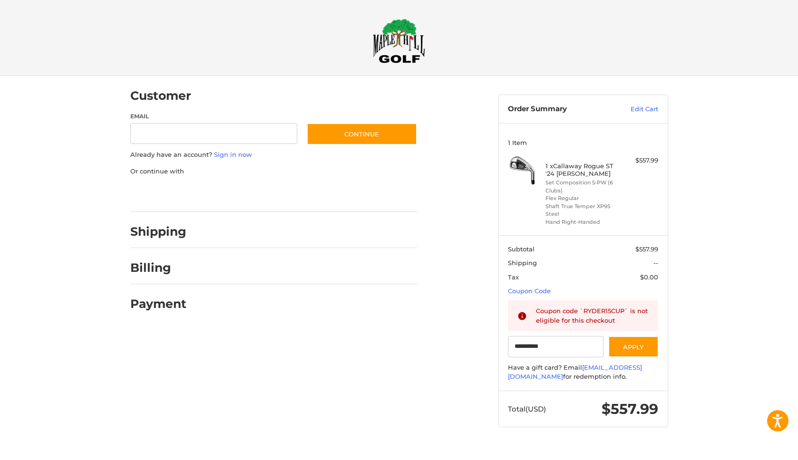 This screenshot has width=798, height=460. I want to click on span: Tax, so click(513, 277).